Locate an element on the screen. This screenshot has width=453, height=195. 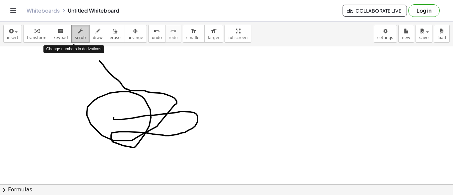
span: fullscreen is located at coordinates (238, 38).